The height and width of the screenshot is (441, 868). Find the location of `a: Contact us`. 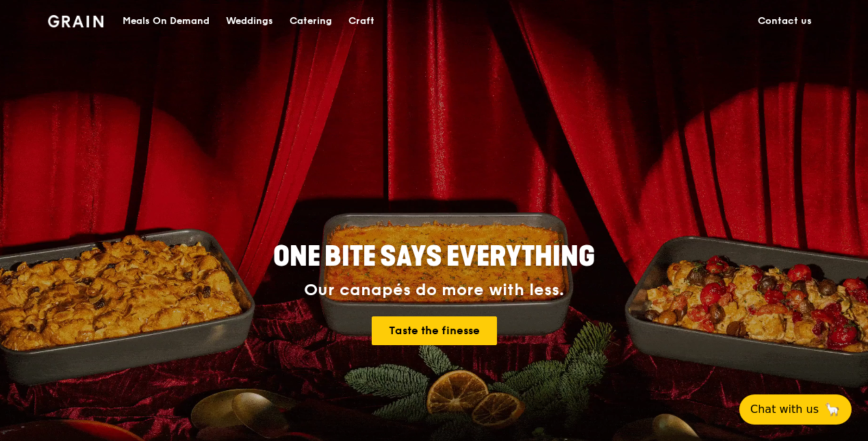

a: Contact us is located at coordinates (784, 21).